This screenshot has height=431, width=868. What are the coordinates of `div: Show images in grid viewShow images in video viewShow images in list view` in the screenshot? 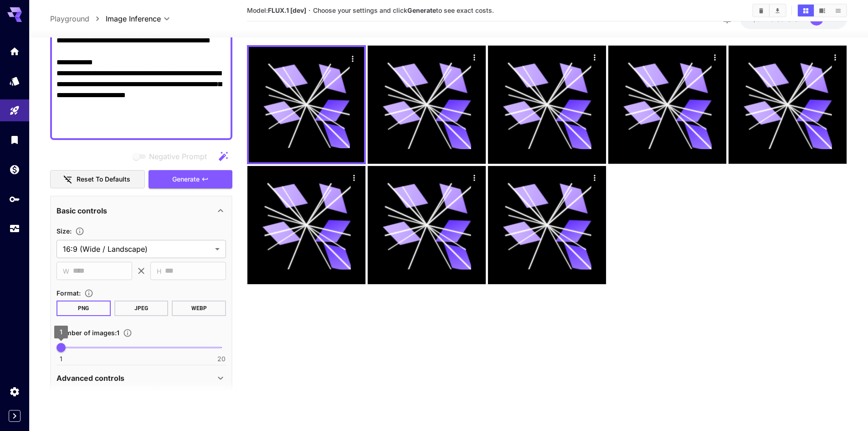 It's located at (822, 11).